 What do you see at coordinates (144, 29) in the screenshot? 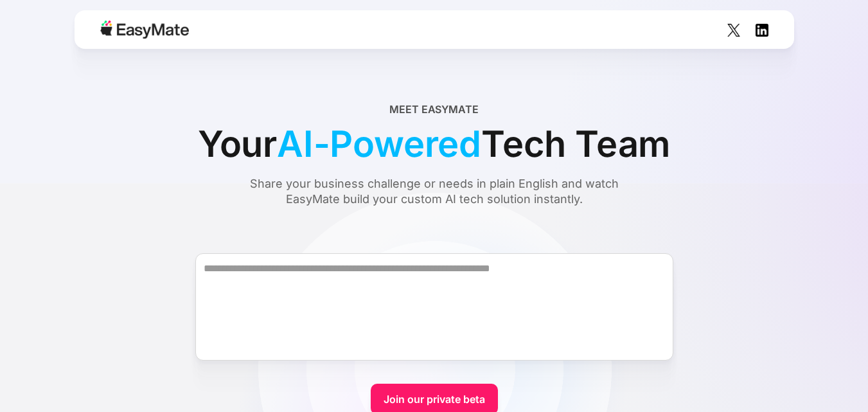
I see `img: Easymate logo` at bounding box center [144, 29].